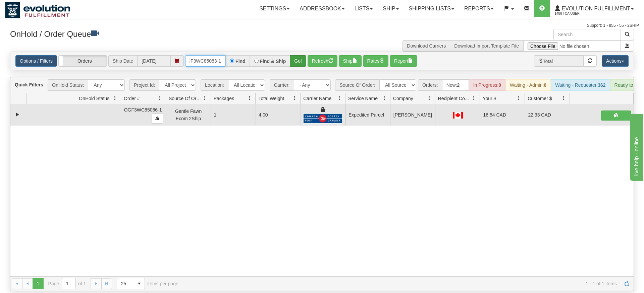 This screenshot has width=644, height=293. What do you see at coordinates (368, 115) in the screenshot?
I see `td: Expedited Parcel` at bounding box center [368, 115].